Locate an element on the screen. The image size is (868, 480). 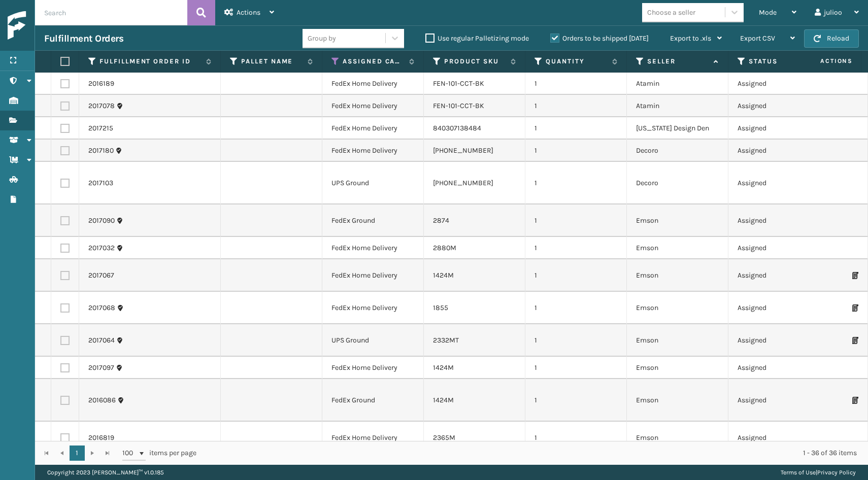
a: Privacy Policy is located at coordinates (836, 472).